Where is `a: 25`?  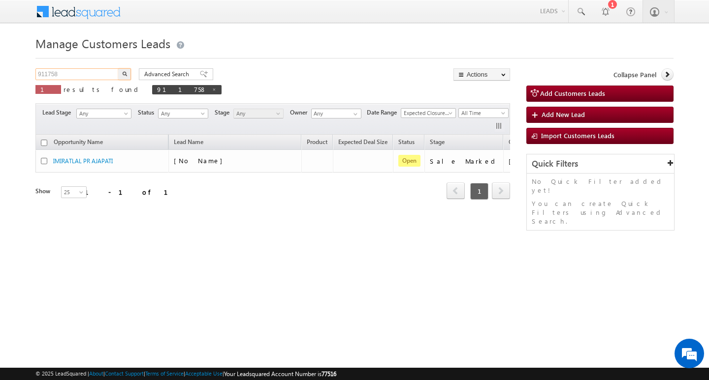
a: 25 is located at coordinates (74, 192).